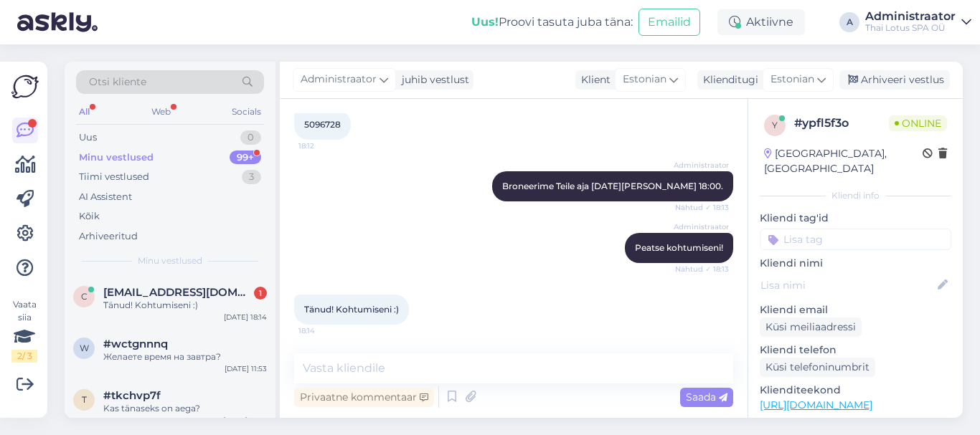 Image resolution: width=980 pixels, height=435 pixels. What do you see at coordinates (178, 293) in the screenshot?
I see `span: chrislensalumets@gmail.com` at bounding box center [178, 293].